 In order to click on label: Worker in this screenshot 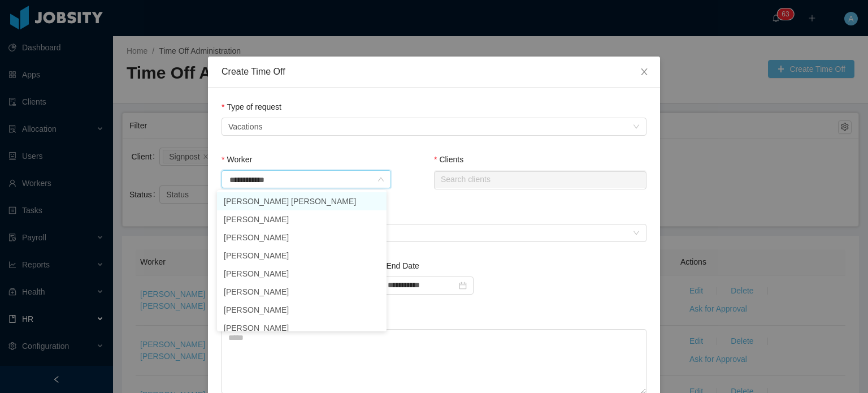, I will do `click(237, 159)`.